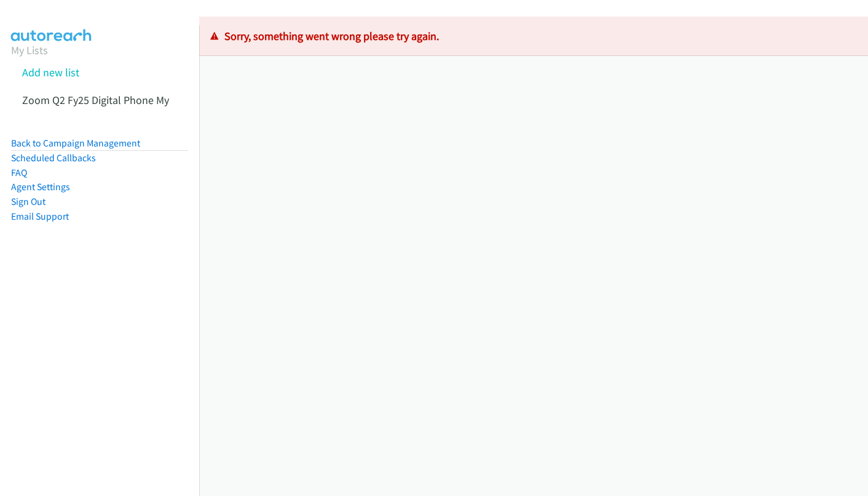  Describe the element at coordinates (76, 142) in the screenshot. I see `a: Back to Campaign Management` at that location.